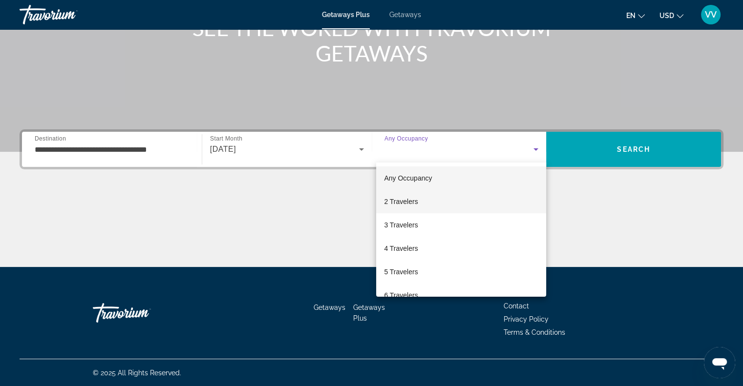 Image resolution: width=743 pixels, height=386 pixels. Describe the element at coordinates (400, 225) in the screenshot. I see `span: 3 Travelers` at that location.